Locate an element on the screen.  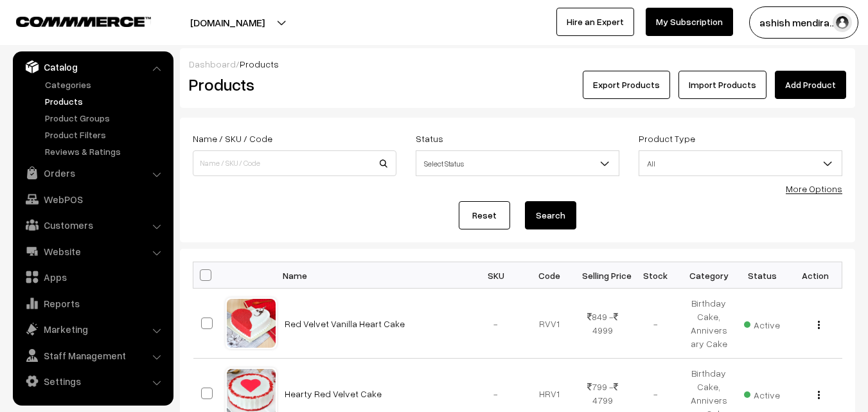
a: Import Products is located at coordinates (723, 85).